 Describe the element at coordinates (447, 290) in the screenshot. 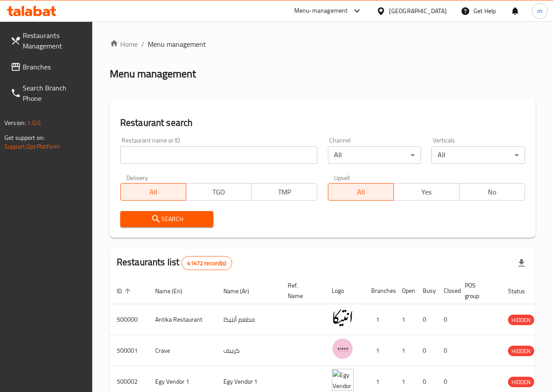

I see `th: Closed` at that location.